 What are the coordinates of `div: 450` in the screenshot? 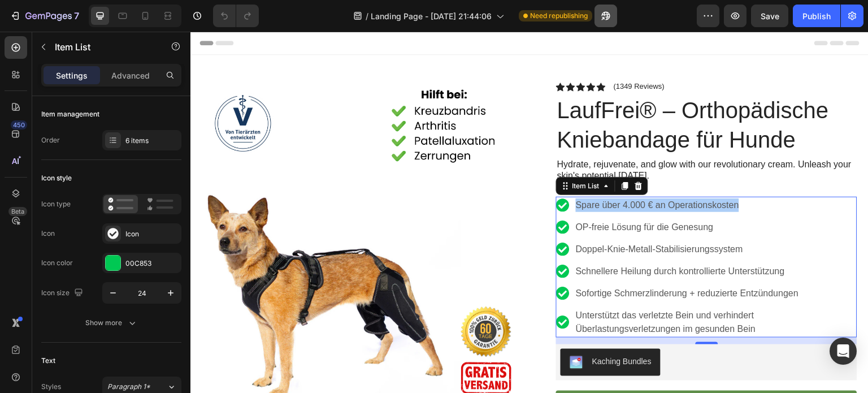 It's located at (19, 125).